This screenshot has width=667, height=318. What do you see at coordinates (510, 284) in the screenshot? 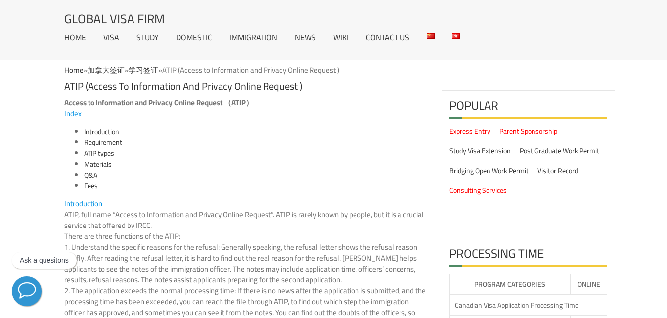
I see `th: Program Categories` at bounding box center [510, 284].